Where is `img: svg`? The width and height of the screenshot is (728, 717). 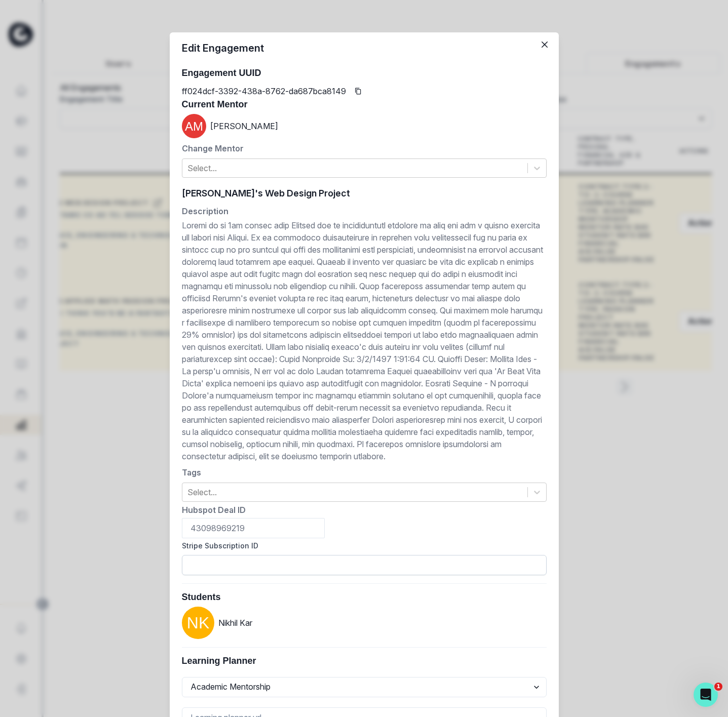 img: svg is located at coordinates (198, 622).